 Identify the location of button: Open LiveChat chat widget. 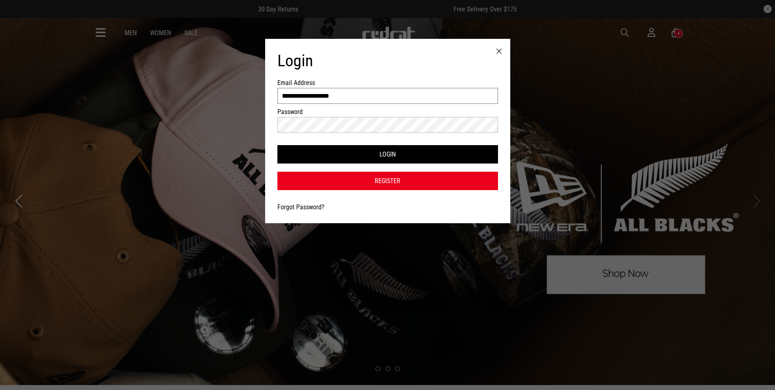
(19, 16).